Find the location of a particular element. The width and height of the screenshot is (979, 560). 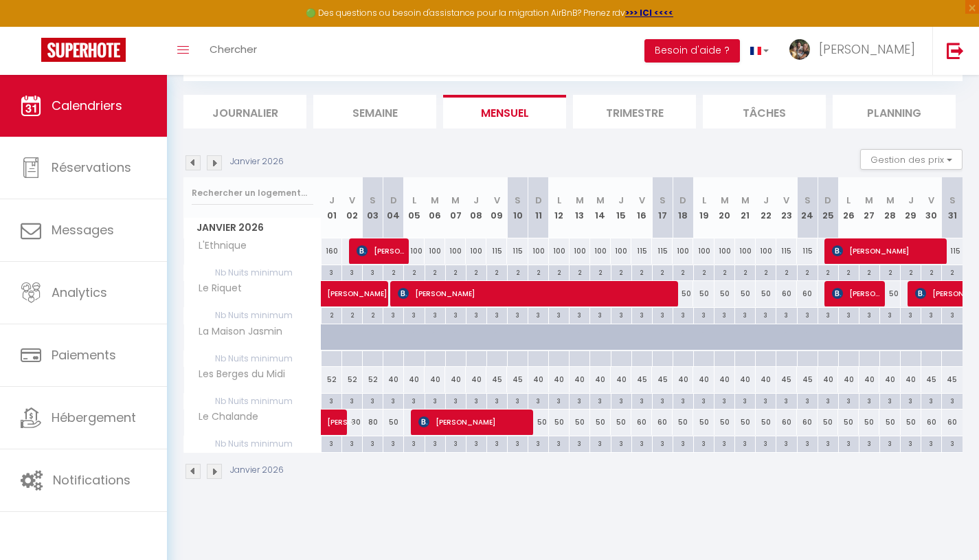

th: 26 is located at coordinates (849, 208).